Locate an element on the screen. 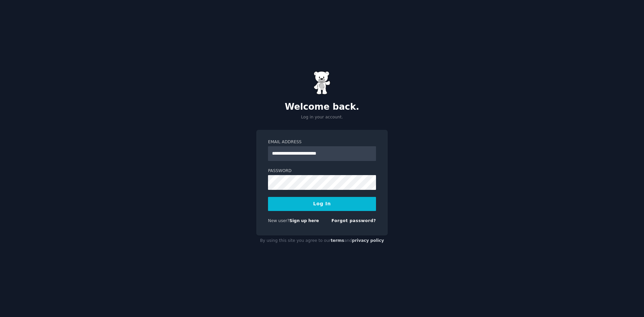 This screenshot has width=644, height=317. p: Log in your account. is located at coordinates (322, 117).